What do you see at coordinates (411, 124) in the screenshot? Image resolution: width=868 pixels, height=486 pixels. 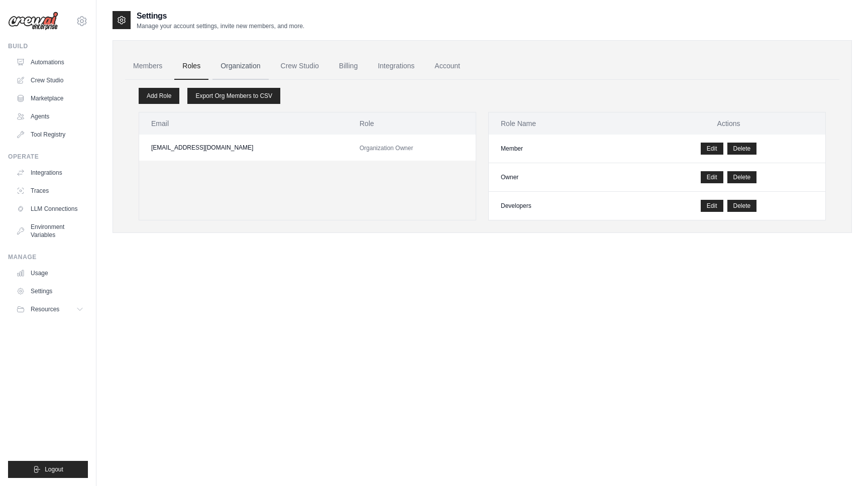 I see `th: Role` at bounding box center [411, 124].